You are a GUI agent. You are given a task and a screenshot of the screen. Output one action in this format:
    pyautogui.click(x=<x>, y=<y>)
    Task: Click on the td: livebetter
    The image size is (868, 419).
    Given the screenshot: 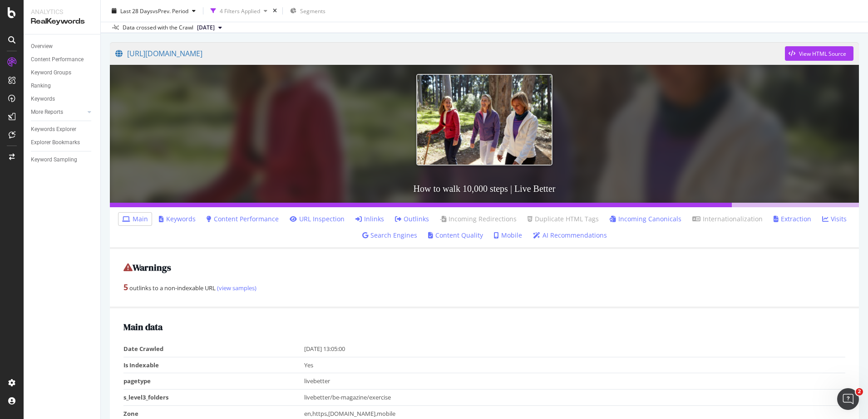 What is the action you would take?
    pyautogui.click(x=575, y=382)
    